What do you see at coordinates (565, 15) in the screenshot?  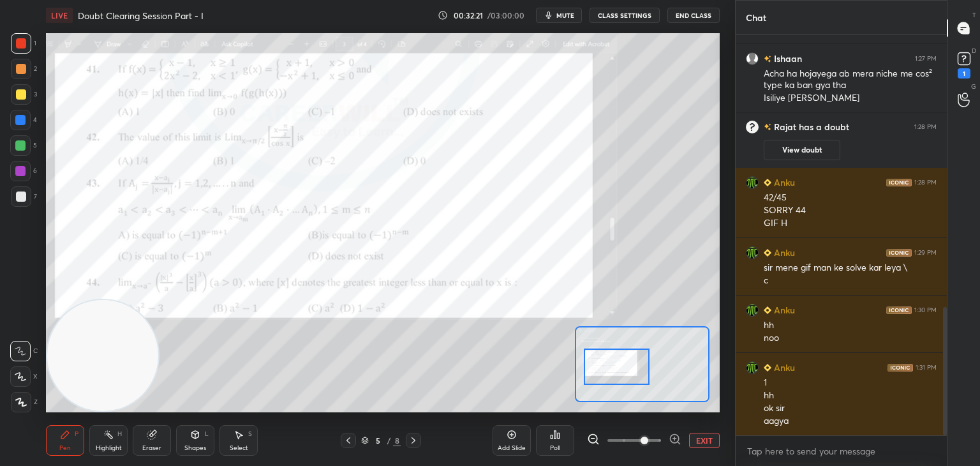 I see `span: mute` at bounding box center [565, 15].